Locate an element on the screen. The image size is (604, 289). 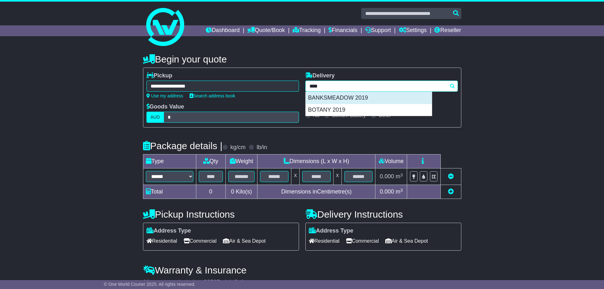
div: All our quotes include a $ FreightSafe warranty. is located at coordinates (302, 282).